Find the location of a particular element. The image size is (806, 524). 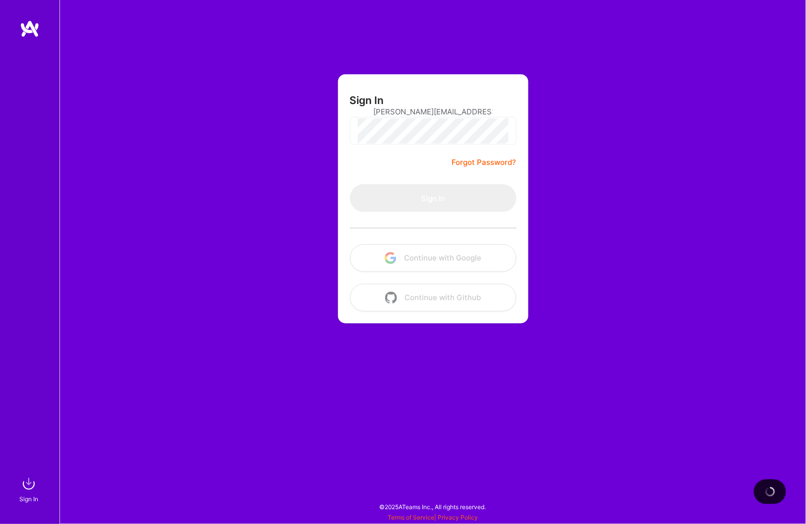

img: logo is located at coordinates (30, 29).